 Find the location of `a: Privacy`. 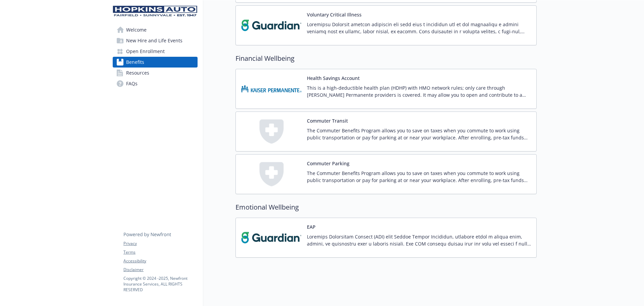

a: Privacy is located at coordinates (160, 244).